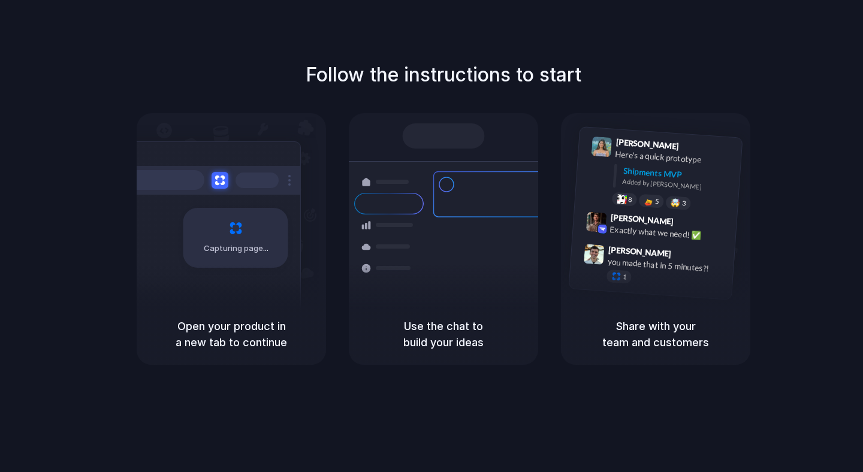 The image size is (863, 472). I want to click on span: Capturing page, so click(237, 249).